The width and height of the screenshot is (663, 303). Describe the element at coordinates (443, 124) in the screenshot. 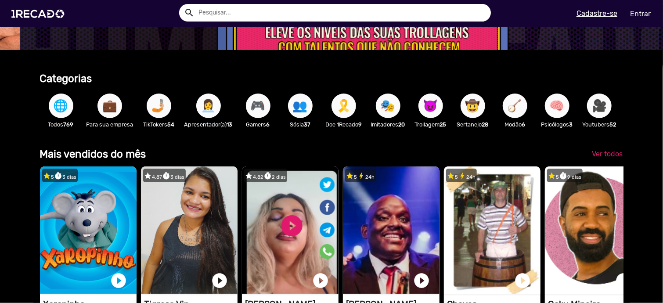

I see `b: 25` at that location.